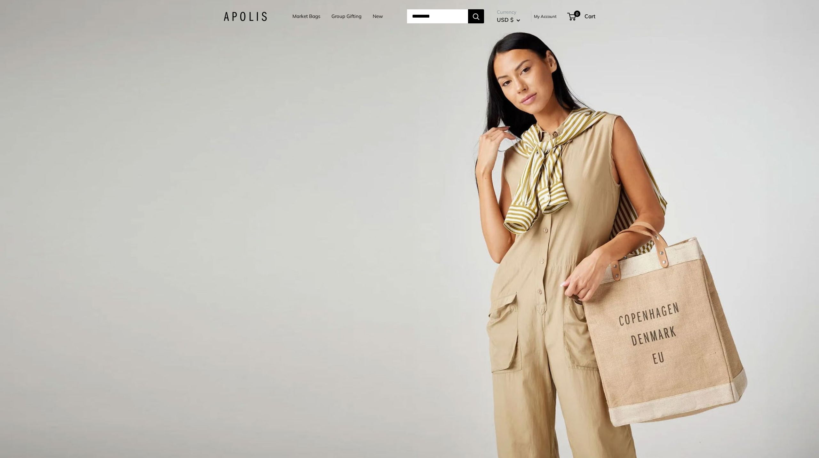  Describe the element at coordinates (505, 20) in the screenshot. I see `span: USD $` at that location.